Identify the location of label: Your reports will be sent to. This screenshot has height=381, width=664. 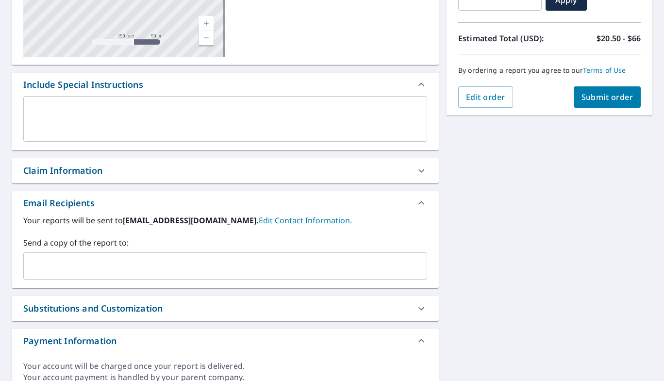
(225, 220).